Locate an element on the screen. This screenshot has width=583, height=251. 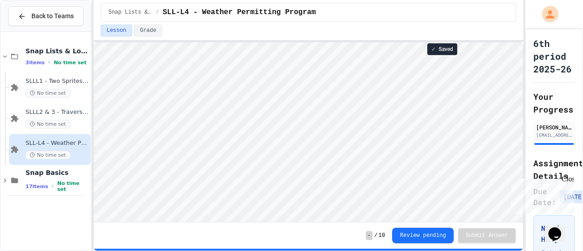
button: Back to Teams is located at coordinates (46, 16).